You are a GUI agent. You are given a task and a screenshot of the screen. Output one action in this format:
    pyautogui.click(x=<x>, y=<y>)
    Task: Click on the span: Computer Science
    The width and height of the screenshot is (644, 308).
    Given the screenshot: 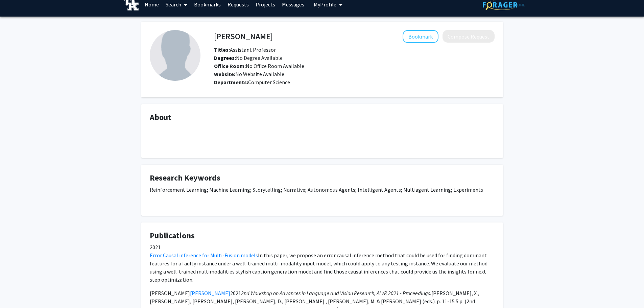 What is the action you would take?
    pyautogui.click(x=269, y=82)
    